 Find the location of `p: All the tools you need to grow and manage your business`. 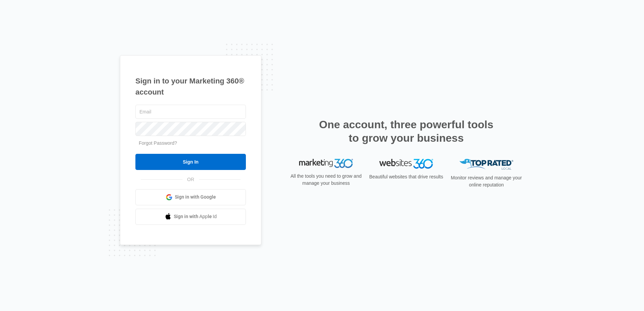

p: All the tools you need to grow and manage your business is located at coordinates (326, 180).